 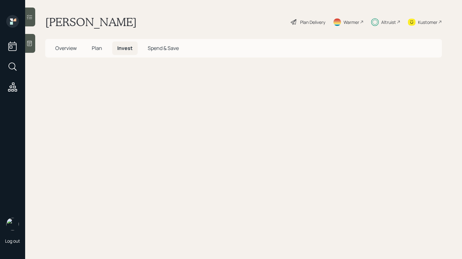 What do you see at coordinates (13, 240) in the screenshot?
I see `div: Log out` at bounding box center [13, 240].